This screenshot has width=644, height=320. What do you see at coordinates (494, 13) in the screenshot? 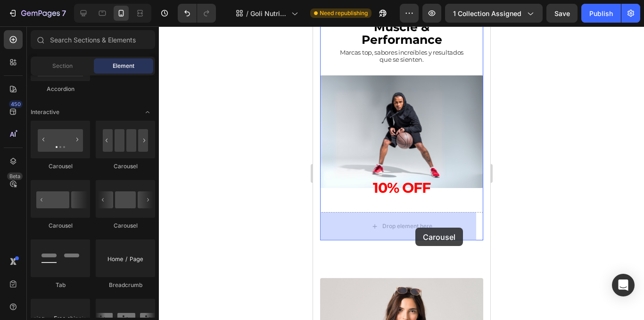
I see `button: 1 collection assigned` at bounding box center [494, 13].